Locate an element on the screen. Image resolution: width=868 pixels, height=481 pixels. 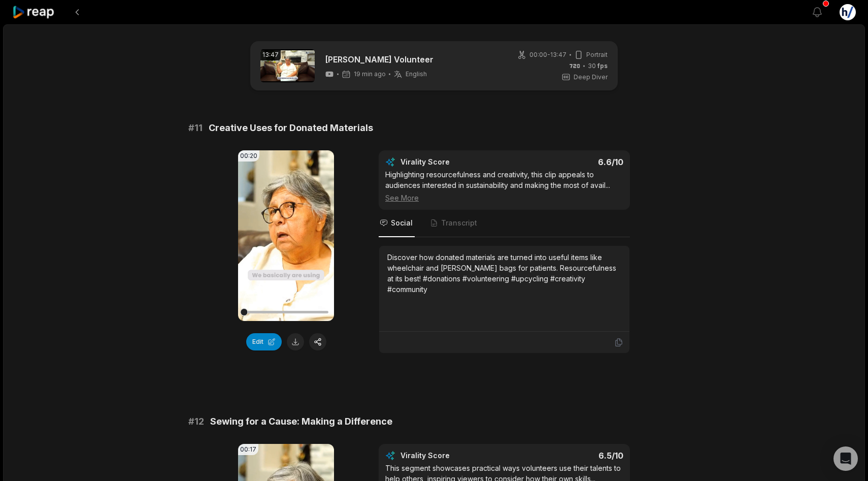
span: Sewing for a Cause: Making a Difference is located at coordinates (301, 421).